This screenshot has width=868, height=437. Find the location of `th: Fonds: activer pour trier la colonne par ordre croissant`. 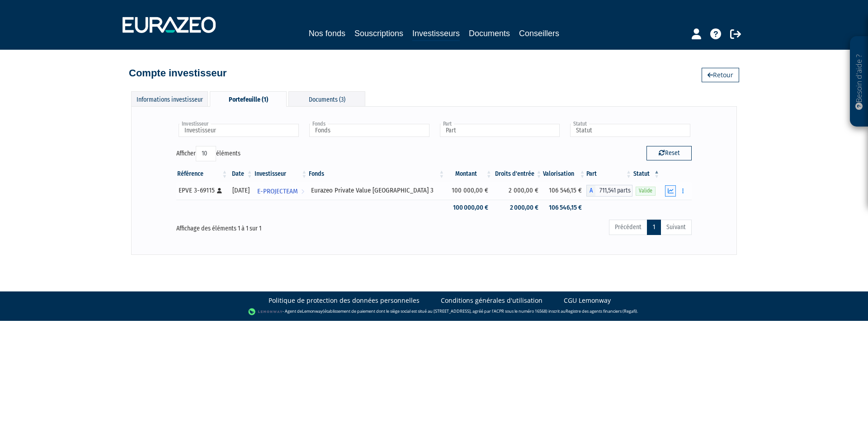

th: Fonds: activer pour trier la colonne par ordre croissant is located at coordinates (377, 174).